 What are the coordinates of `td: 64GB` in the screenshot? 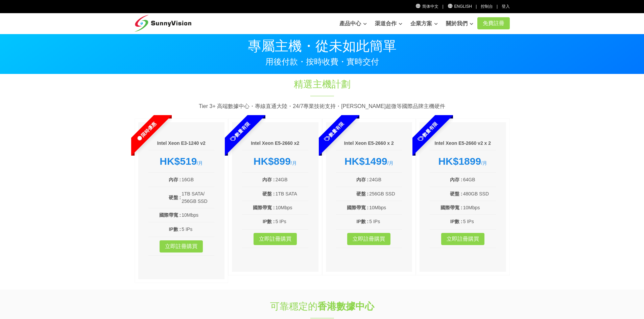 It's located at (479, 180).